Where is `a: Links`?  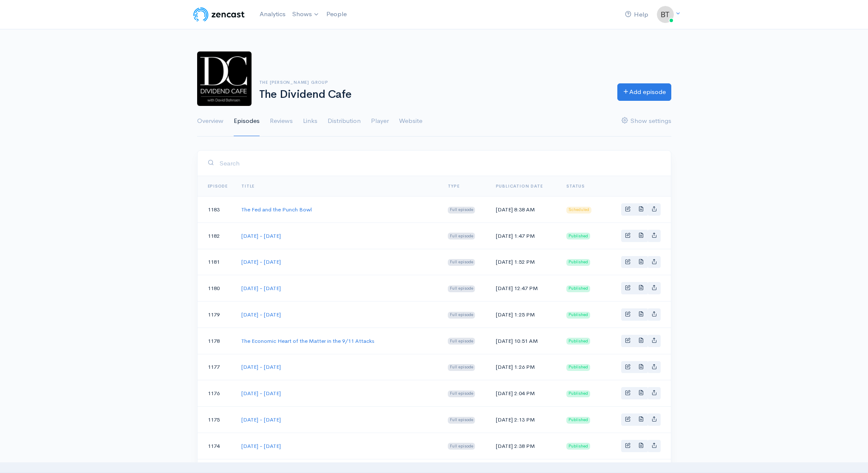 a: Links is located at coordinates (310, 121).